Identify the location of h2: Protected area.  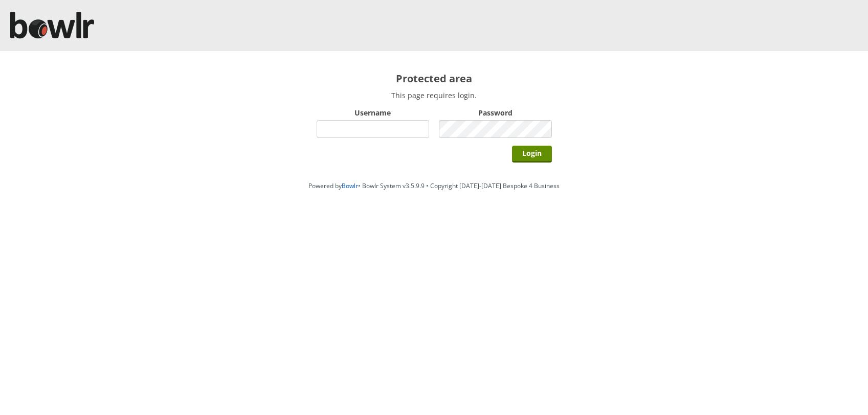
(434, 78).